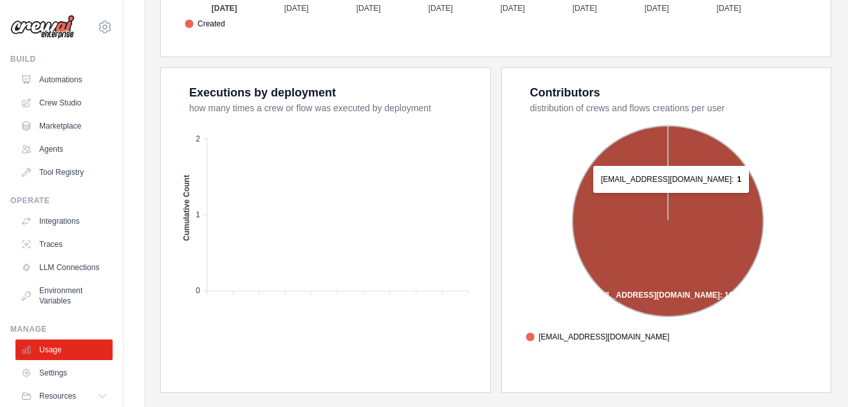  Describe the element at coordinates (332, 108) in the screenshot. I see `dt: how many times a crew or flow was executed by deployment` at that location.